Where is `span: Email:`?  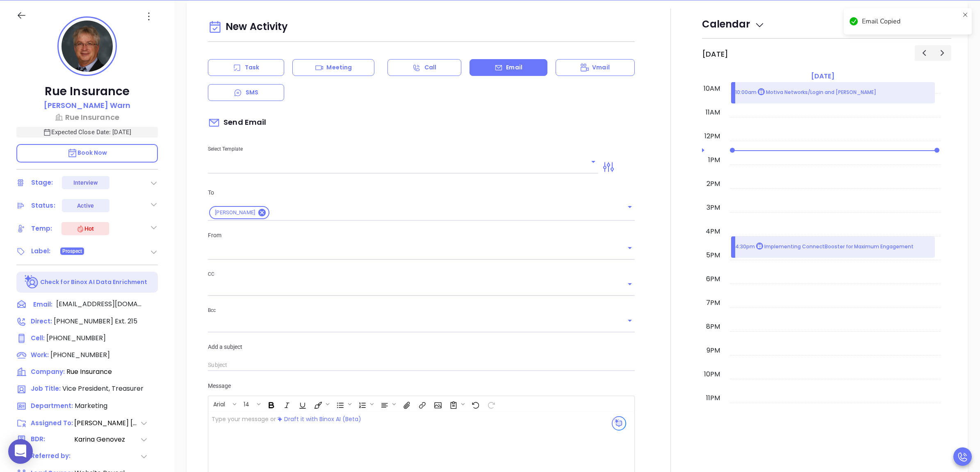 span: Email: is located at coordinates (43, 305).